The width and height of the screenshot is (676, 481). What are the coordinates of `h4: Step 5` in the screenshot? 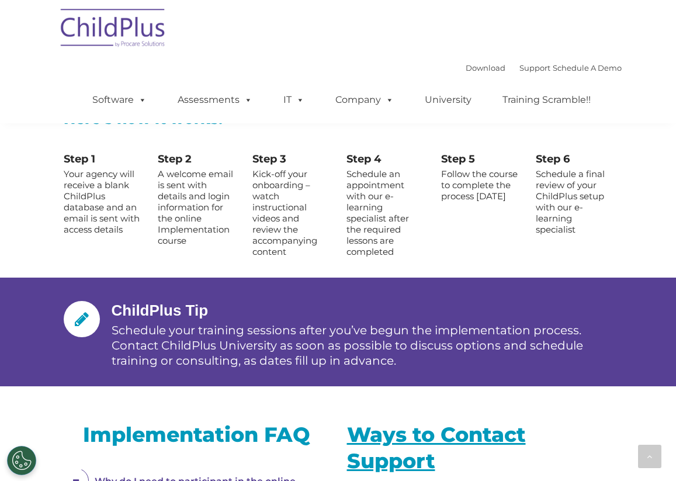 It's located at (479, 159).